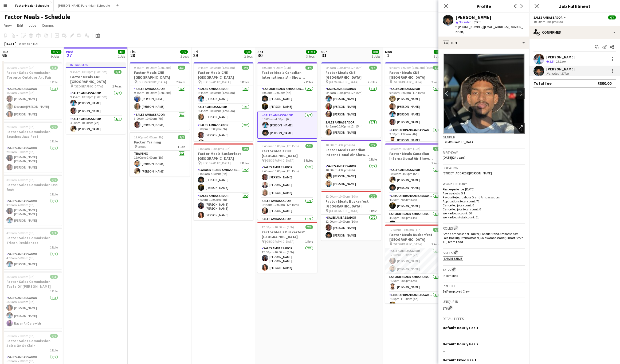  What do you see at coordinates (439, 52) in the screenshot?
I see `span: 13/13` at bounding box center [439, 52].